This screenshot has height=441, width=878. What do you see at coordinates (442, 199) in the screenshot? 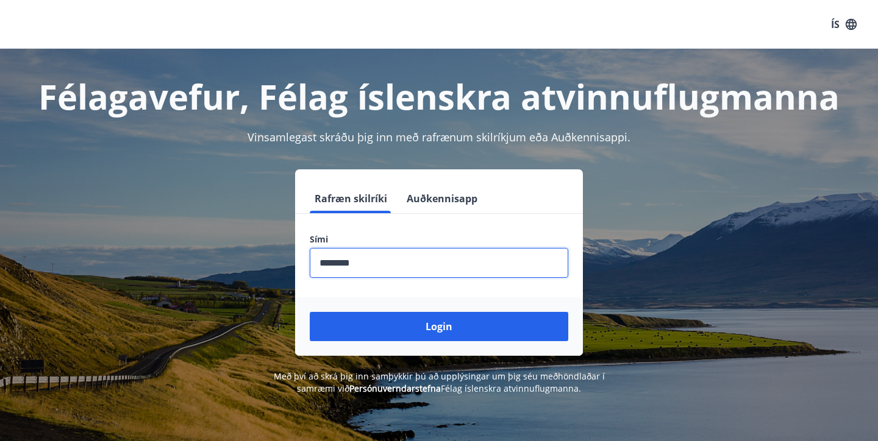
I see `button: Auðkennisapp` at bounding box center [442, 199].